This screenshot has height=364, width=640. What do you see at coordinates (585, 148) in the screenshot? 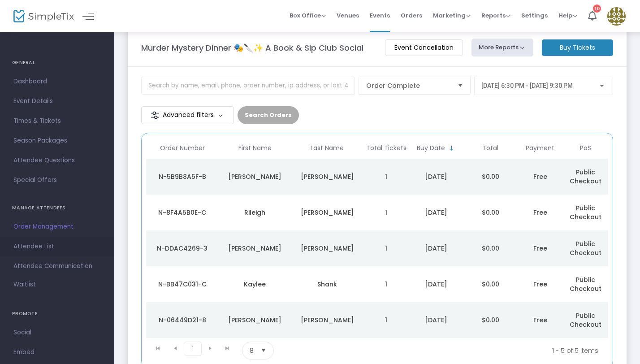
I see `span: PoS` at bounding box center [585, 148].